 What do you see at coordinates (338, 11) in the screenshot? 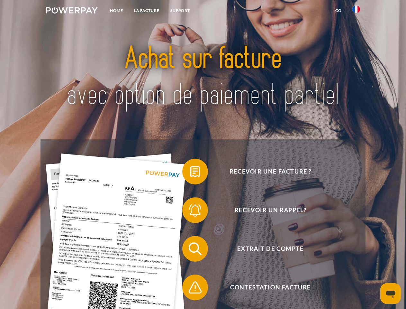
I see `a: CG` at bounding box center [338, 11].